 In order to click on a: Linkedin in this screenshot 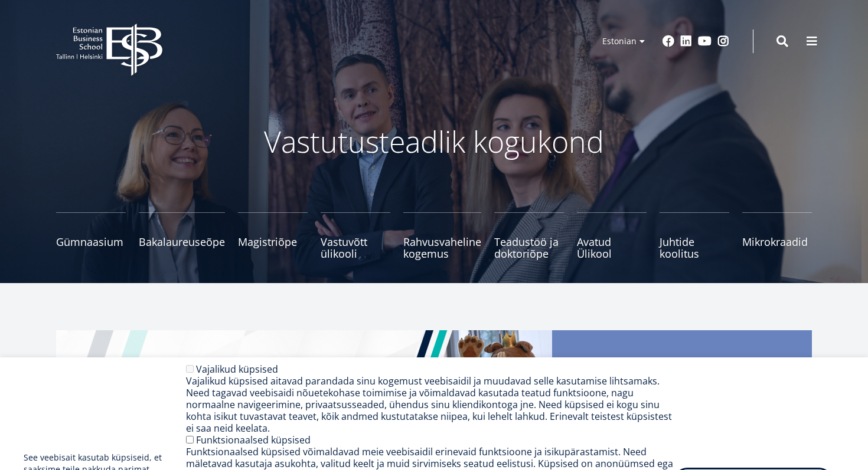, I will do `click(686, 41)`.